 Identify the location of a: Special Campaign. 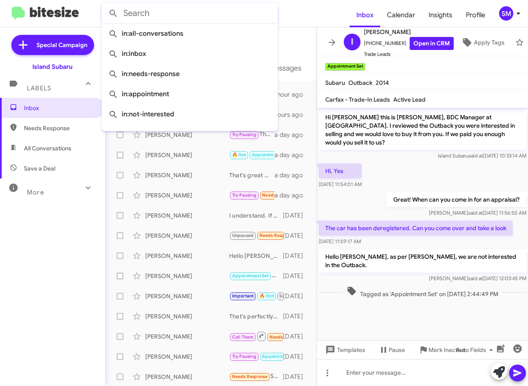
(52, 45).